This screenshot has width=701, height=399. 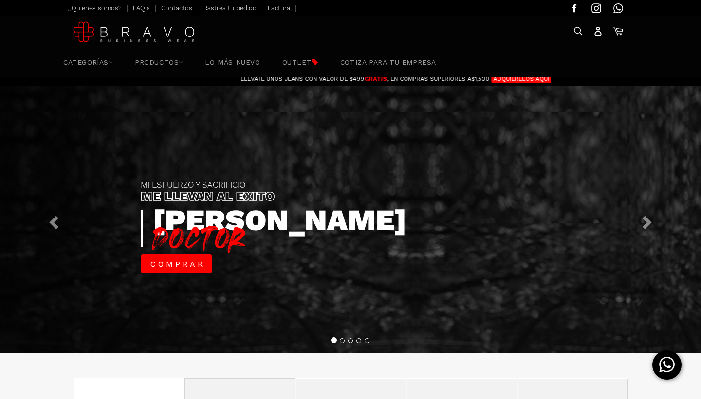 I want to click on a: Rastrea tu pedido, so click(x=230, y=8).